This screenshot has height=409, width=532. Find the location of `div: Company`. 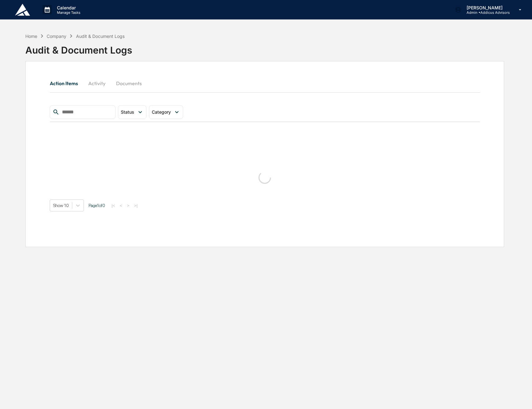

div: Company is located at coordinates (56, 36).